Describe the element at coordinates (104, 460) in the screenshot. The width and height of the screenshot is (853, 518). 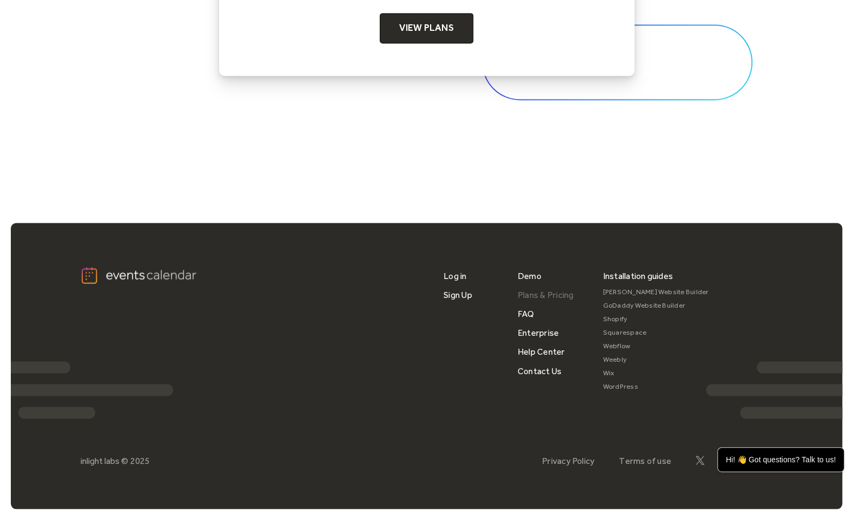
I see `div: inlight labs ©` at that location.